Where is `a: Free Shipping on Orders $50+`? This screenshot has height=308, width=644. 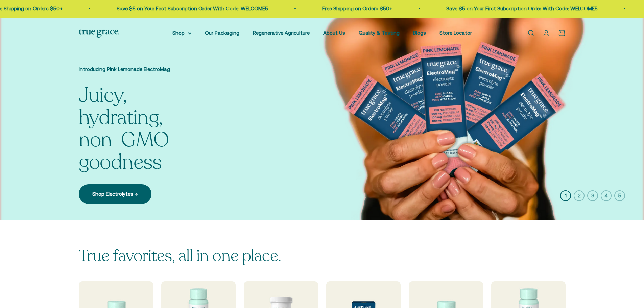
a: Free Shipping on Orders $50+ is located at coordinates (353, 8).